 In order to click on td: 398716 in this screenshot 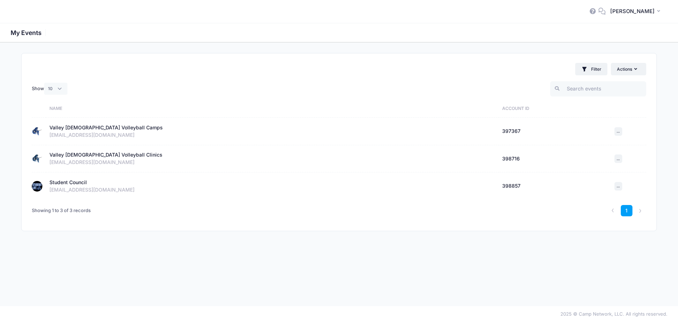, I will do `click(555, 159)`.